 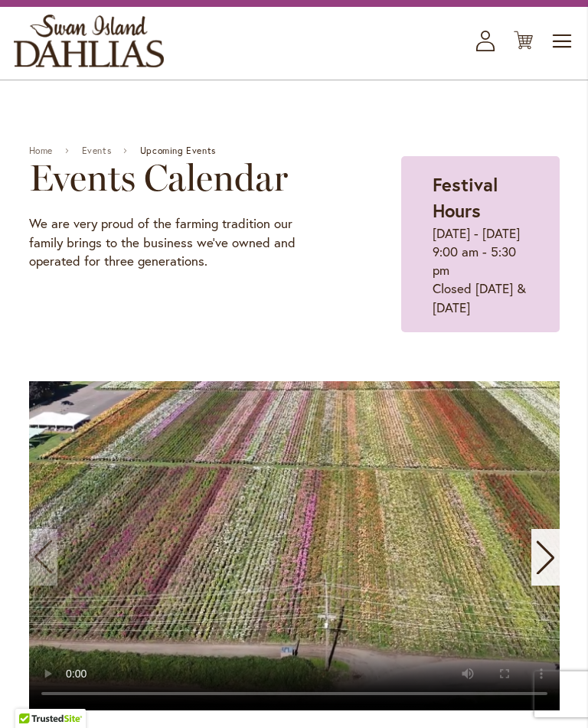 What do you see at coordinates (176, 242) in the screenshot?
I see `p: We are very proud of the farming tradition our family brings to the business we've owned and oper...` at bounding box center [176, 242].